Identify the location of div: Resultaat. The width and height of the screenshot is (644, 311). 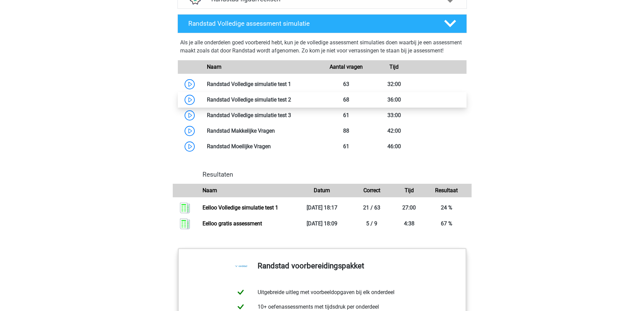
(446, 190).